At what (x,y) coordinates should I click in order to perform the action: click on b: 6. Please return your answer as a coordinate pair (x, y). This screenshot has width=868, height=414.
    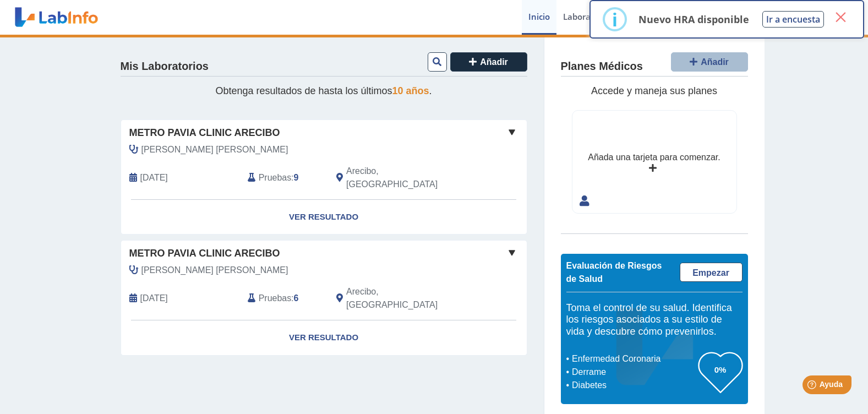
    Looking at the image, I should click on (297, 298).